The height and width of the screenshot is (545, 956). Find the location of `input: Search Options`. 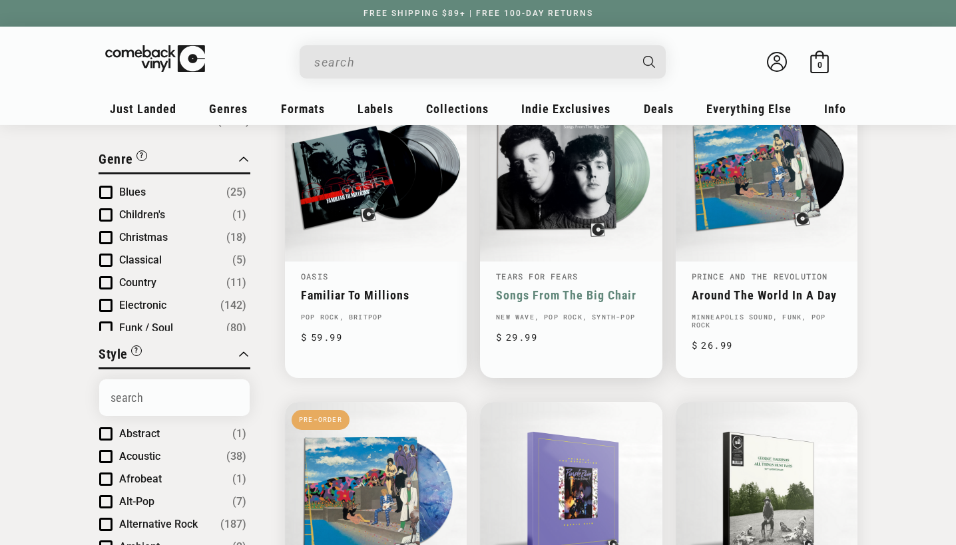

input: Search Options is located at coordinates (174, 397).